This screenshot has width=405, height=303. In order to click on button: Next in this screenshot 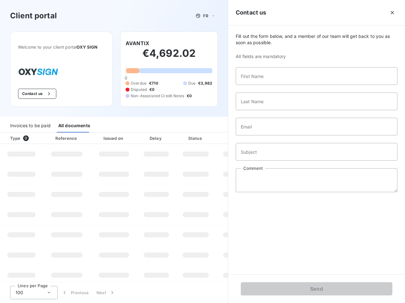, I will do `click(106, 293)`.